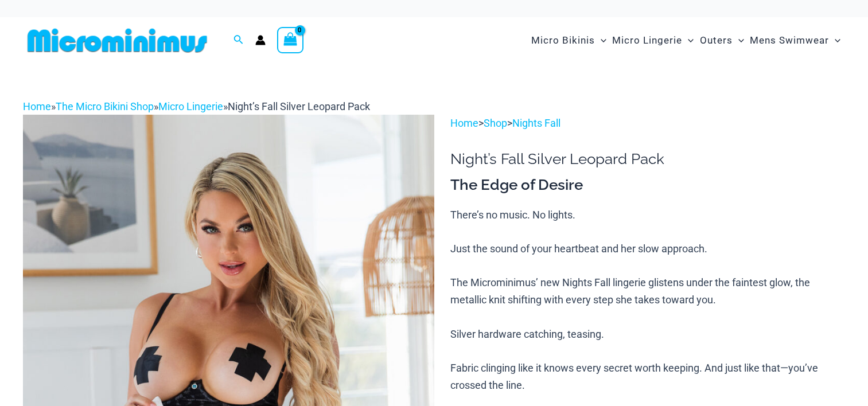 The width and height of the screenshot is (868, 406). What do you see at coordinates (653, 40) in the screenshot?
I see `a: Micro LingerieMenu ToggleMenu Toggle` at bounding box center [653, 40].